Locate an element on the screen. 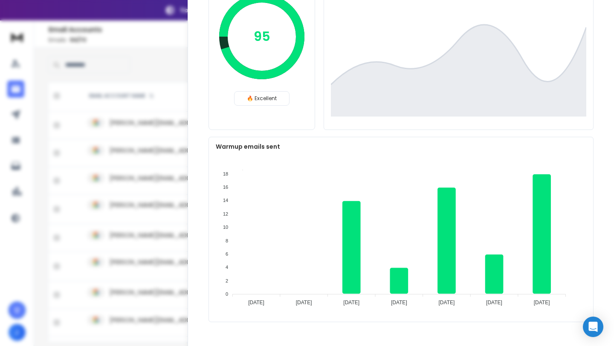 The height and width of the screenshot is (346, 614). tspan: 2 is located at coordinates (227, 281).